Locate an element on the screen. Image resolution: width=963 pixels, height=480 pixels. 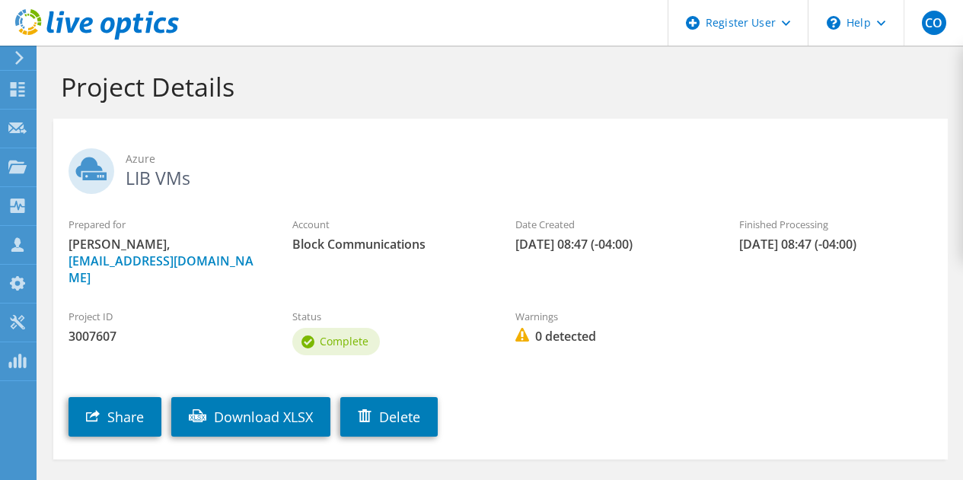
a: Delete is located at coordinates (389, 417).